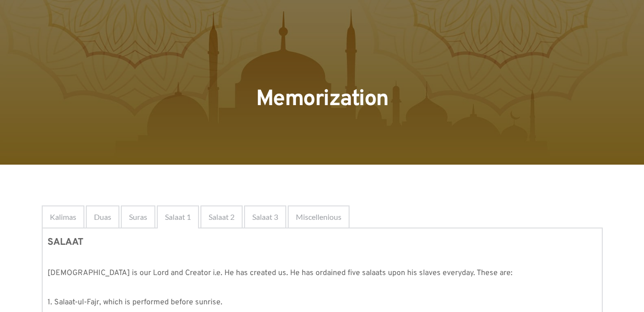  What do you see at coordinates (178, 217) in the screenshot?
I see `span: Salaat 1` at bounding box center [178, 217].